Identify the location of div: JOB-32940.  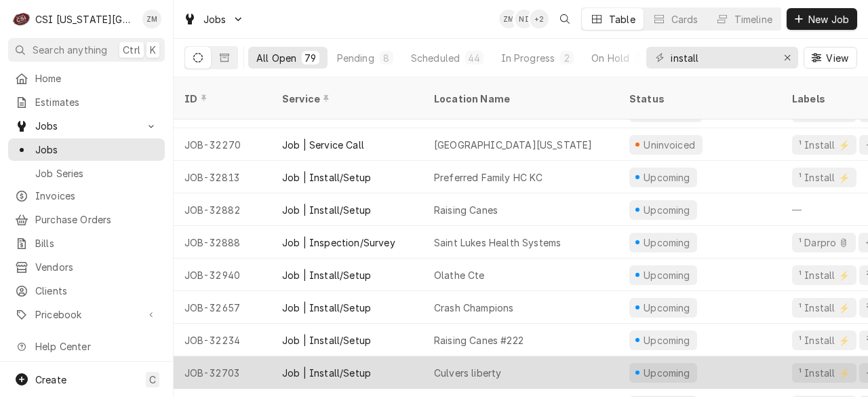
(223, 275).